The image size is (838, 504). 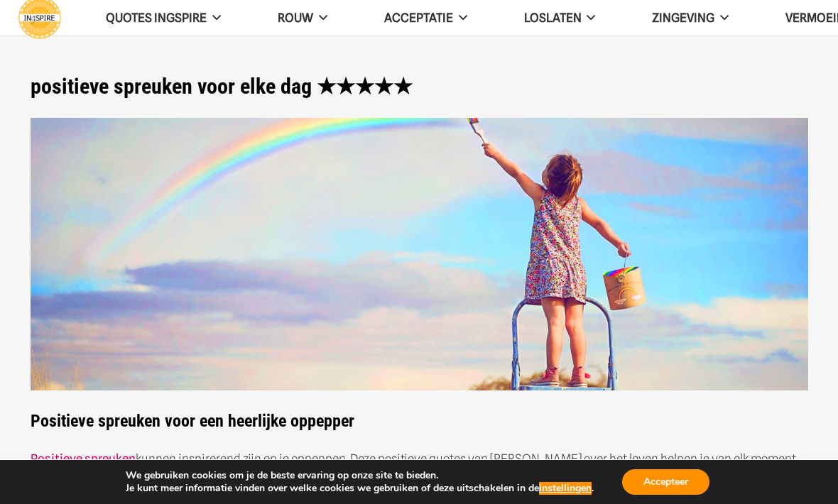 What do you see at coordinates (83, 459) in the screenshot?
I see `a: Positieve spreuken` at bounding box center [83, 459].